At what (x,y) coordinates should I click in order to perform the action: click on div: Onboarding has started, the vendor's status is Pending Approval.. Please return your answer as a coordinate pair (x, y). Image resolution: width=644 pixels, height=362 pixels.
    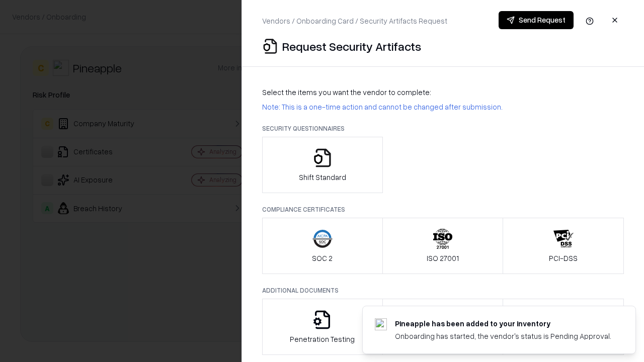
    Looking at the image, I should click on (503, 336).